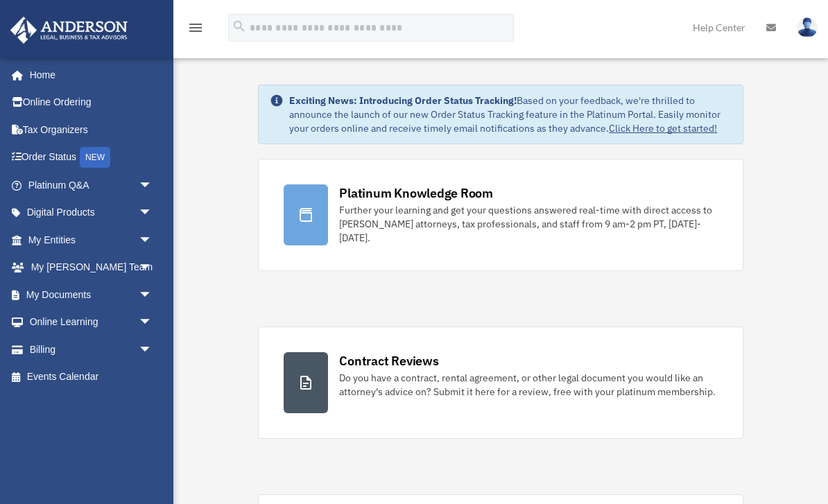  What do you see at coordinates (195, 30) in the screenshot?
I see `a: menu` at bounding box center [195, 30].